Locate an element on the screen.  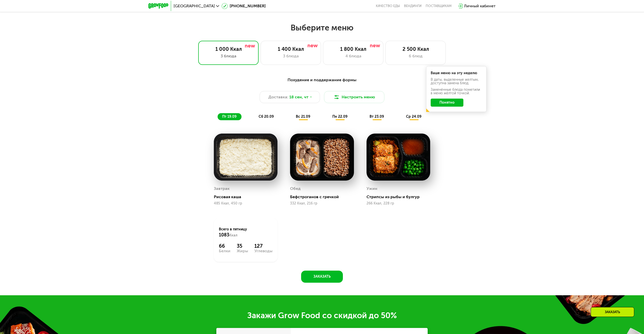
div: 35 is located at coordinates (242, 246).